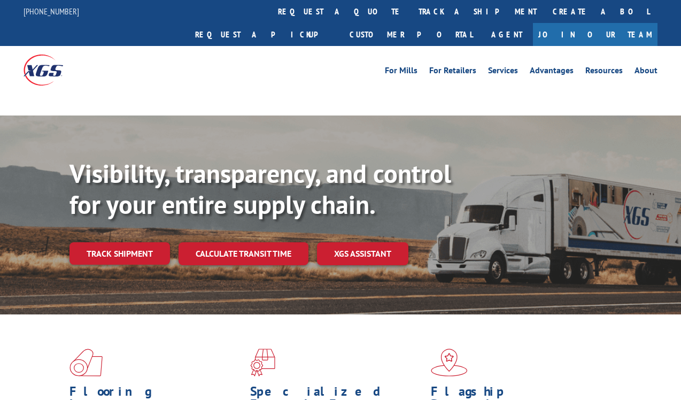 The height and width of the screenshot is (400, 681). I want to click on a: For Retailers, so click(453, 72).